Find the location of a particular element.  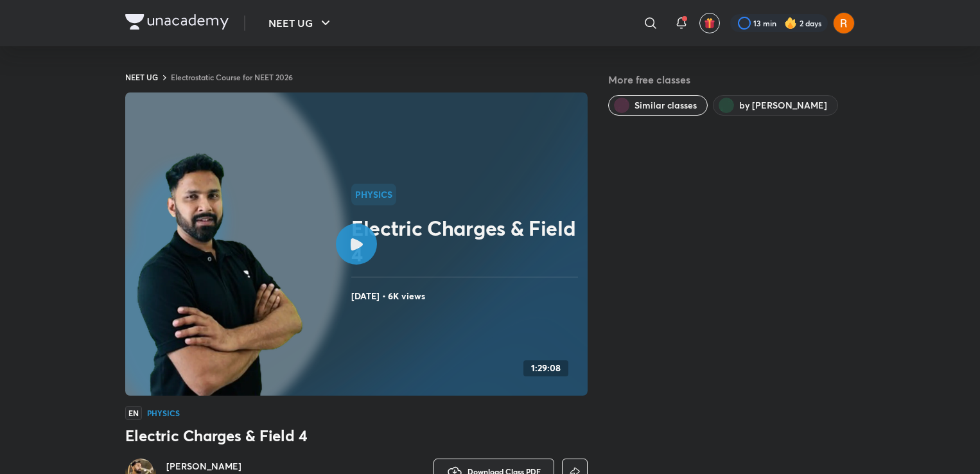

a: Company Logo is located at coordinates (177, 23).